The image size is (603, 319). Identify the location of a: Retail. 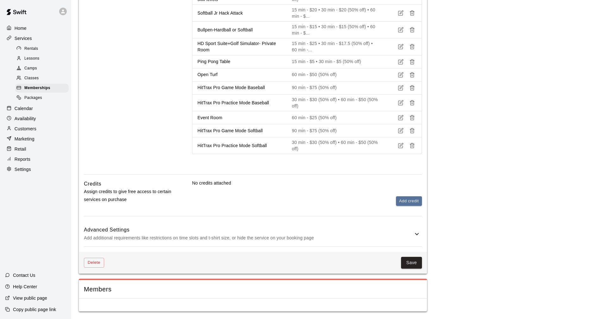
(35, 149).